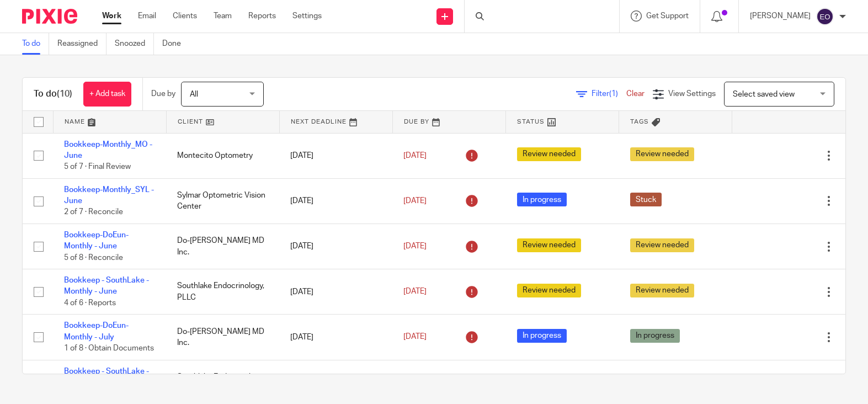 The height and width of the screenshot is (404, 868). What do you see at coordinates (163, 94) in the screenshot?
I see `p: Due by` at bounding box center [163, 94].